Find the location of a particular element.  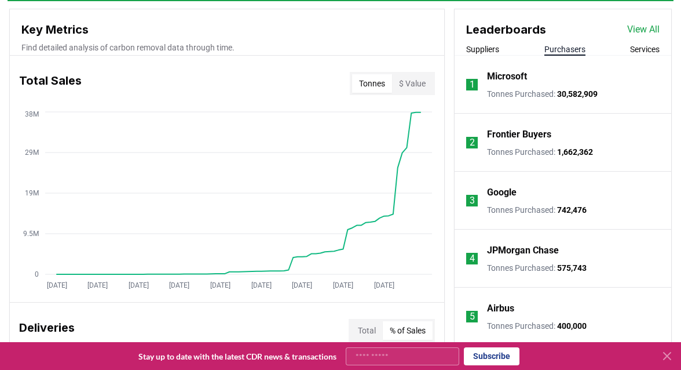

button: Total is located at coordinates (367, 330).